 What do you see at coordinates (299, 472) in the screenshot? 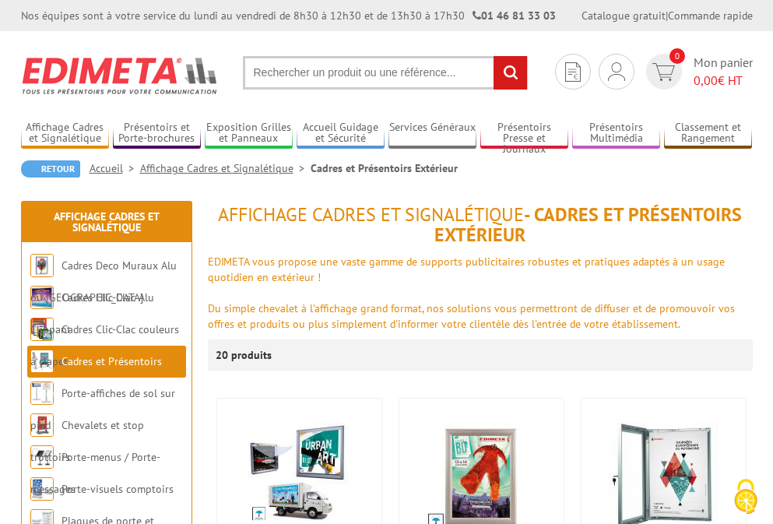
I see `img: Cadres Clic-Clac étanches sécurisés du A3 au 120 x 160 cm` at bounding box center [299, 472].